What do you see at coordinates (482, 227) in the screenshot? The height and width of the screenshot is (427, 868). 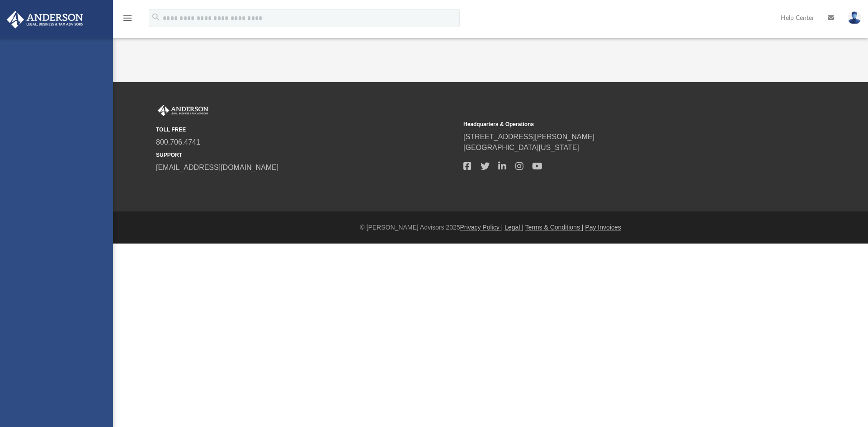 I see `a: Privacy Policy |` at bounding box center [482, 227].